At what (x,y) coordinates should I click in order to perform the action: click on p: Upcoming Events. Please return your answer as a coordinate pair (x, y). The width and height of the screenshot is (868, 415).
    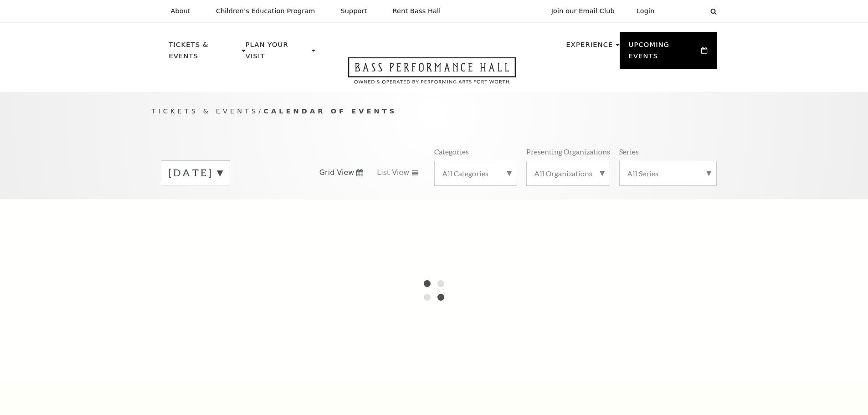
    Looking at the image, I should click on (664, 53).